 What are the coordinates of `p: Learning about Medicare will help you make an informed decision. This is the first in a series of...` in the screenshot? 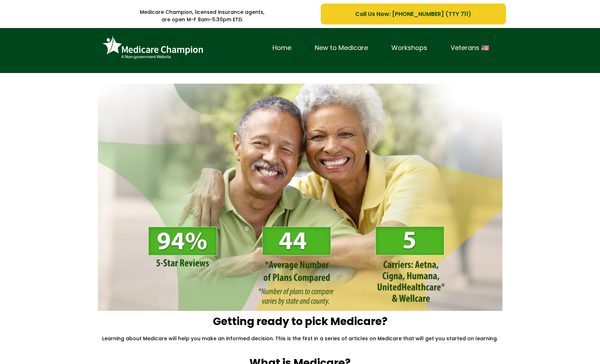 It's located at (300, 339).